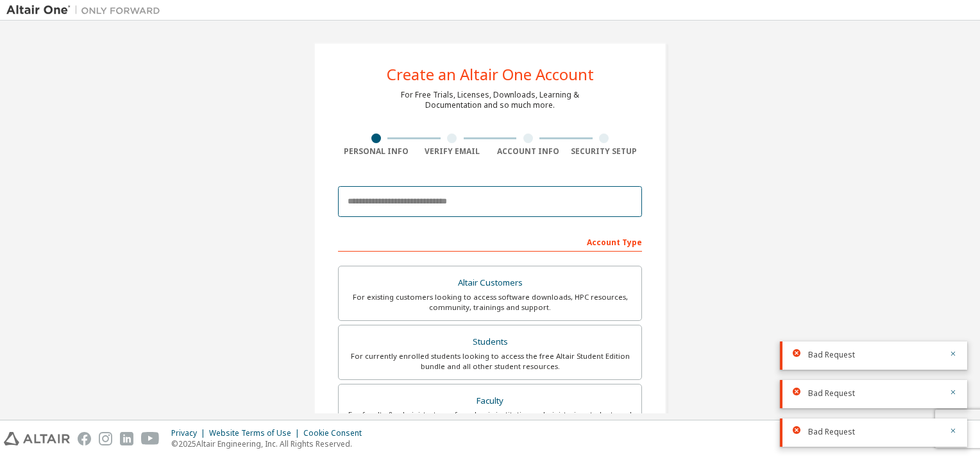  Describe the element at coordinates (256, 433) in the screenshot. I see `div: Website Terms of Use` at that location.